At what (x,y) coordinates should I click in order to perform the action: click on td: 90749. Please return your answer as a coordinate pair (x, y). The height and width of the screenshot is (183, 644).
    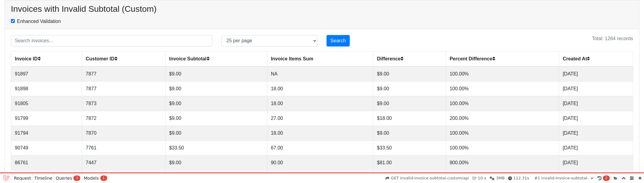
    Looking at the image, I should click on (46, 147).